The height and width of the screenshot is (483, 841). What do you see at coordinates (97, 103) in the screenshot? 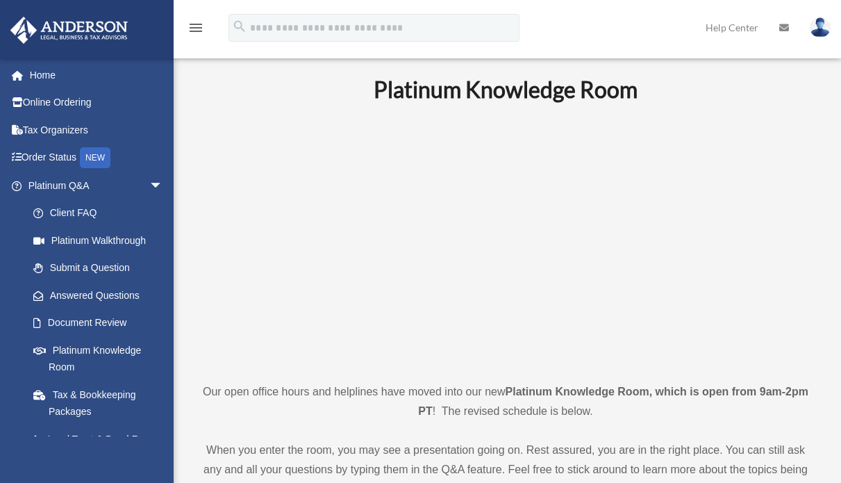
I see `a: Online Ordering` at bounding box center [97, 103].